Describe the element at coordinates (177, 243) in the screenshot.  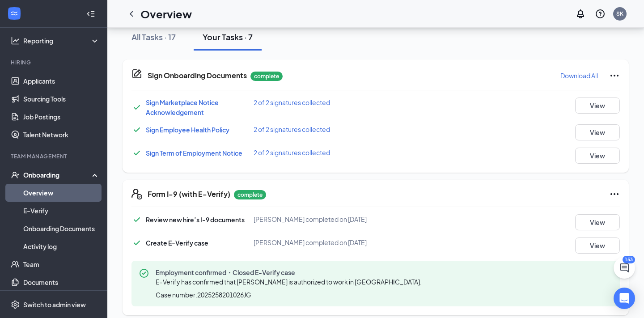
I see `span: Create E-Verify case` at that location.